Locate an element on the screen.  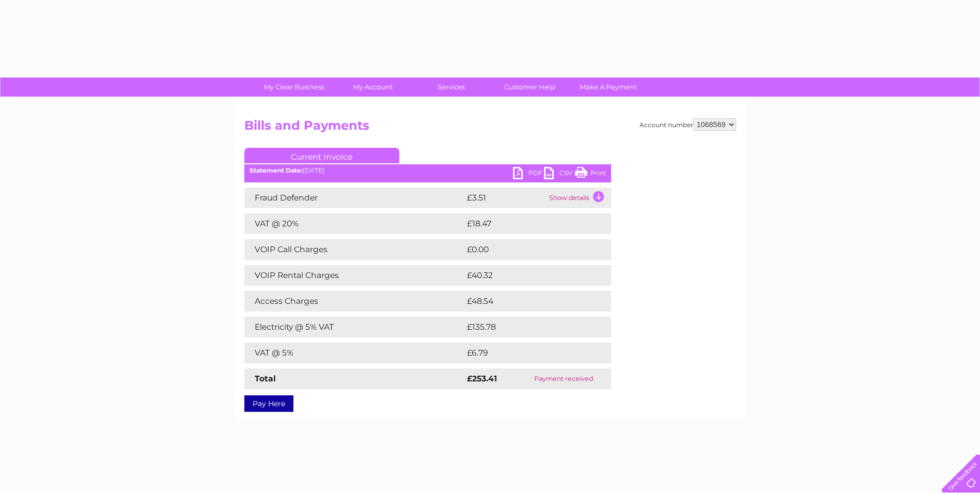
a: Customer Help is located at coordinates (530, 87).